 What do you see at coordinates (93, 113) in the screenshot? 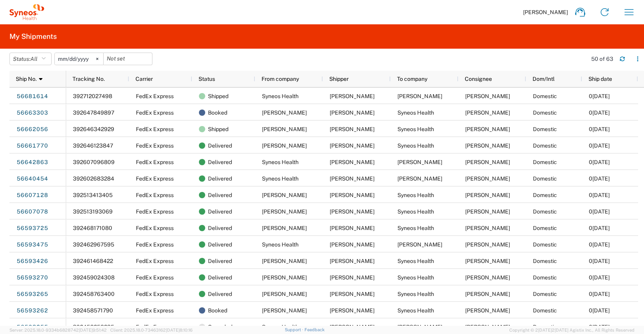
I see `span: 392647849897` at bounding box center [93, 113].